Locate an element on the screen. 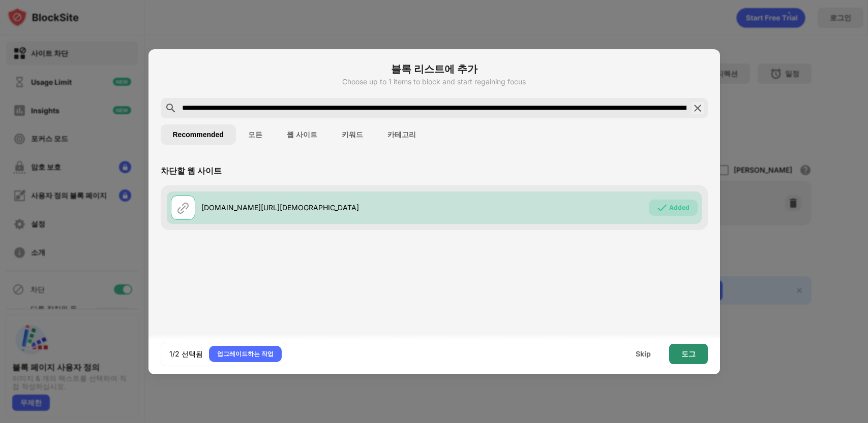 This screenshot has width=868, height=423. img: url.svg is located at coordinates (183, 207).